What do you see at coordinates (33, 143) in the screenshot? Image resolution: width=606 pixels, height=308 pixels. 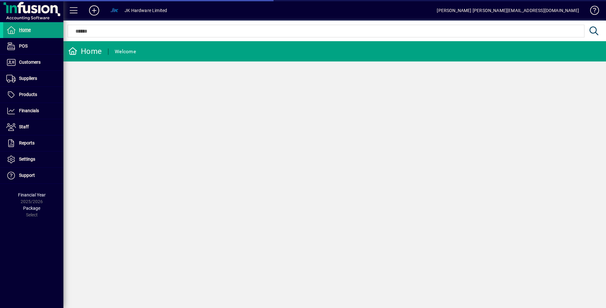 I see `a: Reports` at bounding box center [33, 143].